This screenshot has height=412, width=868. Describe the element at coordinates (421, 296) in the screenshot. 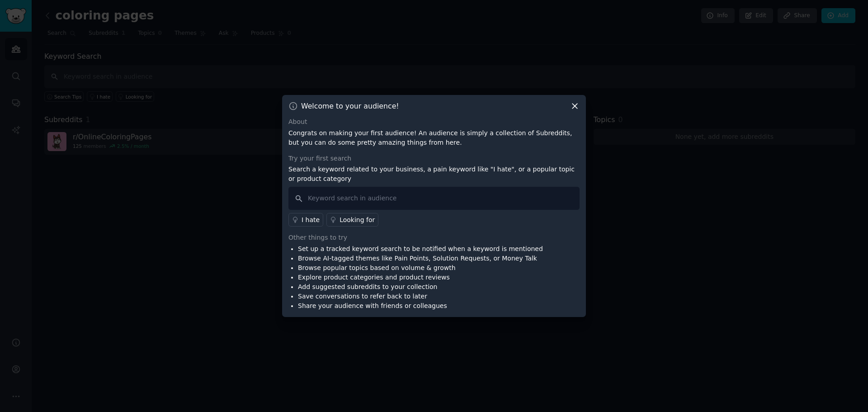

I see `li: Save conversations to refer back to later` at that location.